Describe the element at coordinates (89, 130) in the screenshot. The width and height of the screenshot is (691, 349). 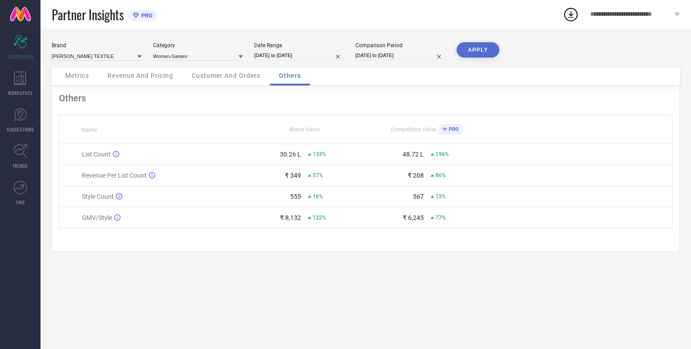
I see `span: Name` at that location.